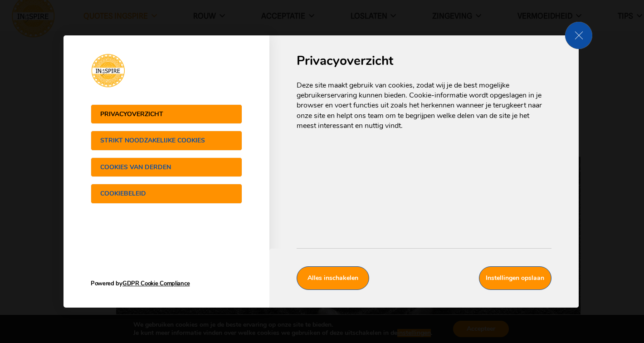  What do you see at coordinates (108, 70) in the screenshot?
I see `img: Ingspire.nl - het zingevingsplatform!` at bounding box center [108, 70].